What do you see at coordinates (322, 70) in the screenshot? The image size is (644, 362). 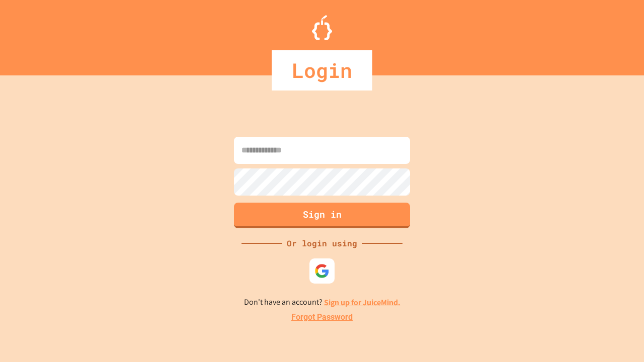 I see `div: Login` at bounding box center [322, 70].